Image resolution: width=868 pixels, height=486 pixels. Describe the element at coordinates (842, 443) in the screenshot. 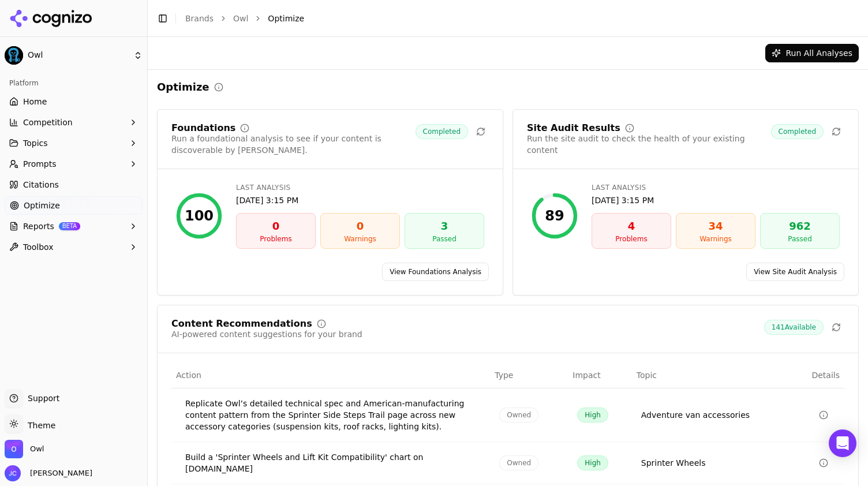

I see `div: Open Intercom Messenger` at that location.